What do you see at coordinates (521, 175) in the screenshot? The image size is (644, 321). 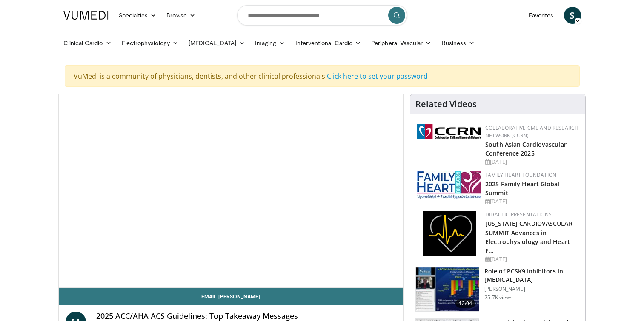 I see `a: Family Heart Foundation` at bounding box center [521, 175].